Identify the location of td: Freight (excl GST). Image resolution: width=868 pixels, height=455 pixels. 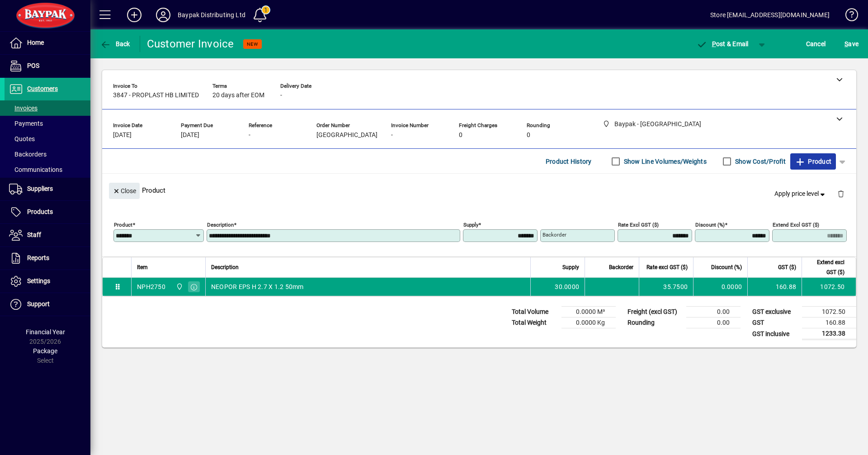
(655, 312).